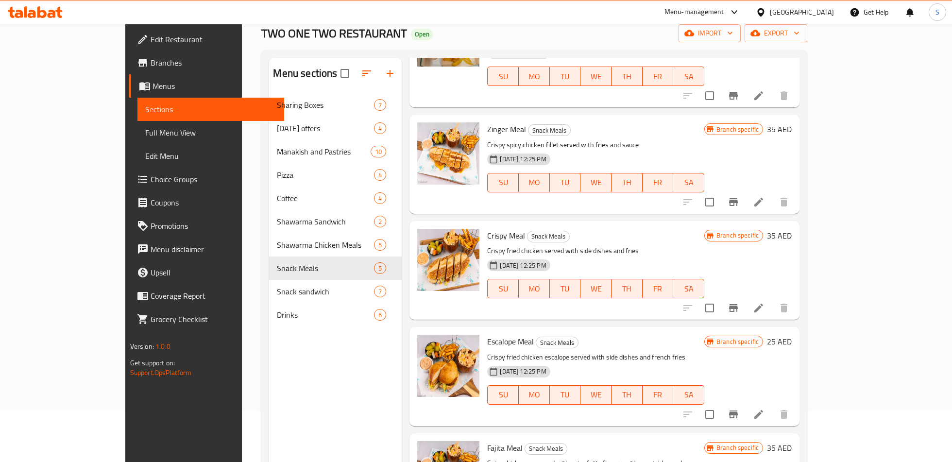  Describe the element at coordinates (305, 73) in the screenshot. I see `h2: Menu sections` at that location.